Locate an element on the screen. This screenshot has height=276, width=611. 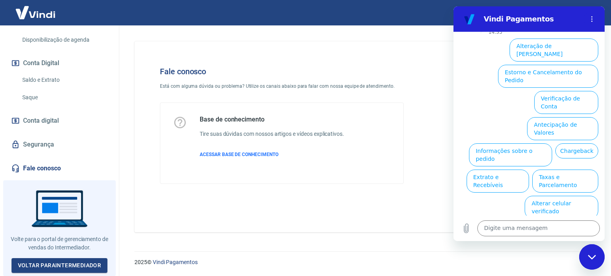
p: 14:53 is located at coordinates (42, 26).